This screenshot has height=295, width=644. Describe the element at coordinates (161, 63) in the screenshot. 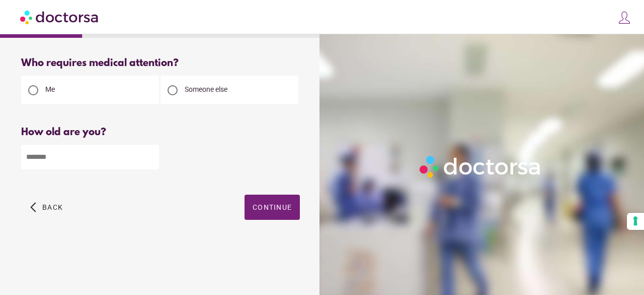

I see `div: Who requires medical attention?` at that location.